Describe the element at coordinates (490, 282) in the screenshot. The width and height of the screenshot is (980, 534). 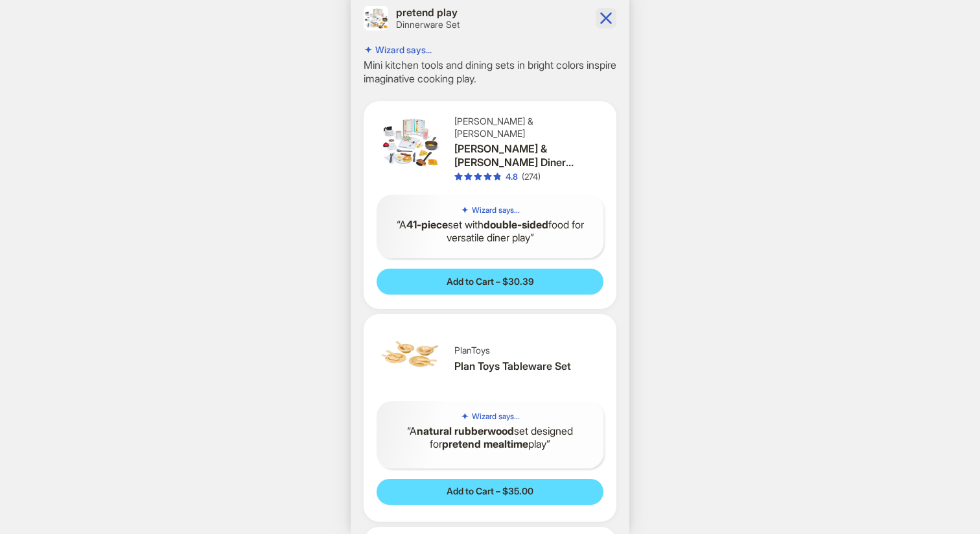
I see `button: Add to Cart – $30.39` at that location.